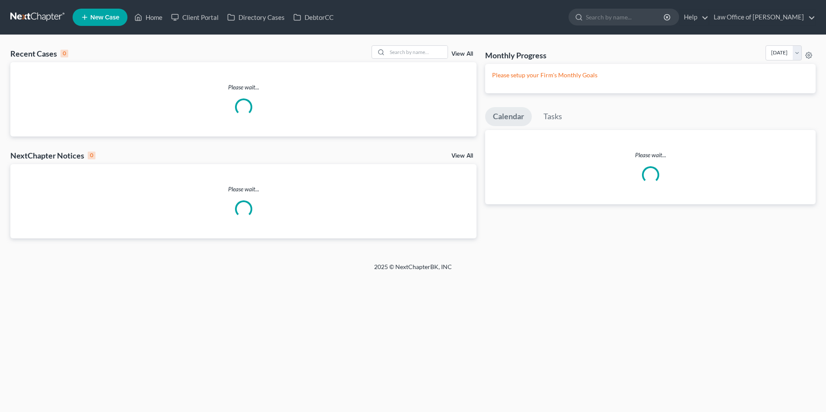  I want to click on a: Client Portal, so click(195, 17).